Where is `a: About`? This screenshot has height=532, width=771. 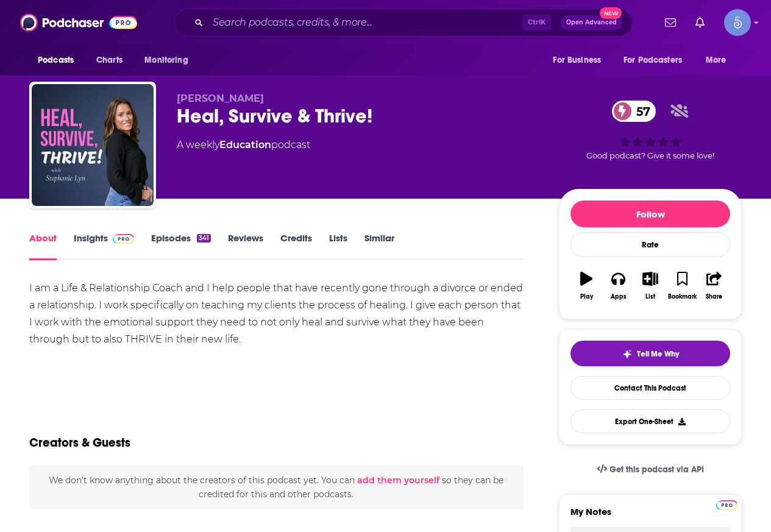
a: About is located at coordinates (43, 247).